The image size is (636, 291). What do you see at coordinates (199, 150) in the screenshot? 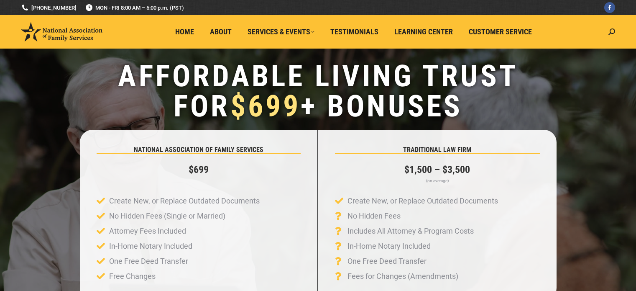
I see `h5: NATIONAL ASSOCIATION OF FAMILY SERVICES` at bounding box center [199, 150].